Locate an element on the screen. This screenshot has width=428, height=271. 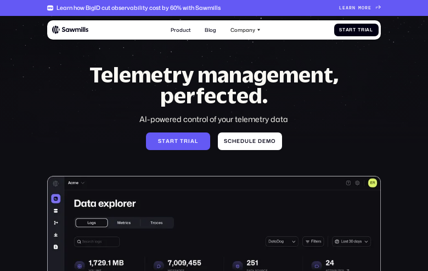
a: Product is located at coordinates (181, 30).